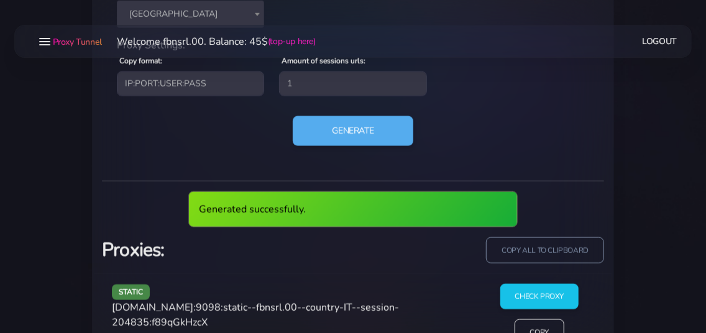  Describe the element at coordinates (323, 61) in the screenshot. I see `label: Amount of sessions urls:` at that location.